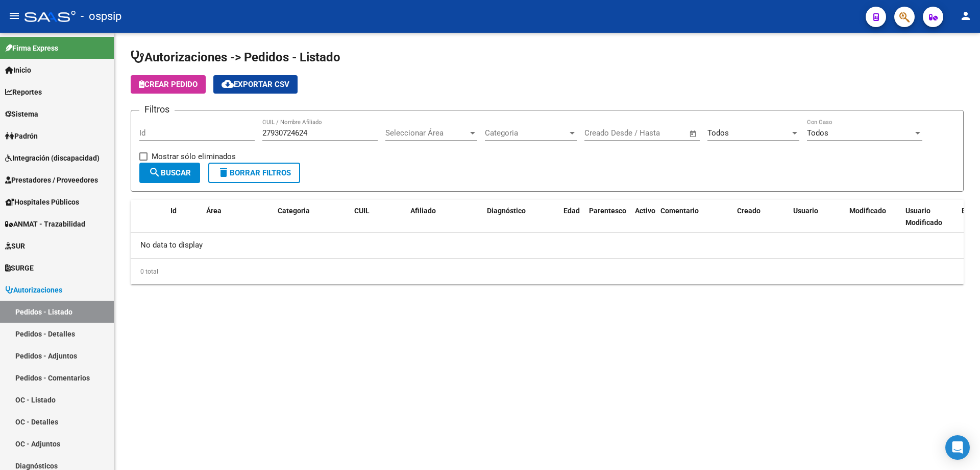  I want to click on span: Borrar Filtros, so click(254, 173).